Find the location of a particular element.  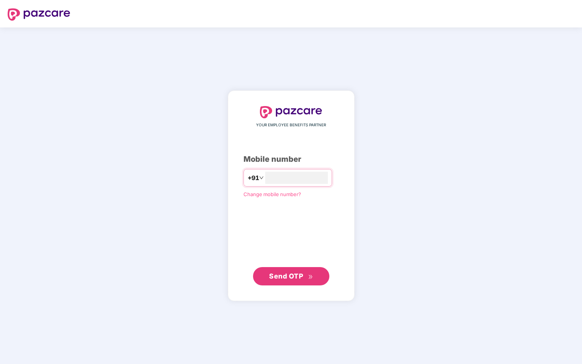

a: Change mobile number? is located at coordinates (272, 194).